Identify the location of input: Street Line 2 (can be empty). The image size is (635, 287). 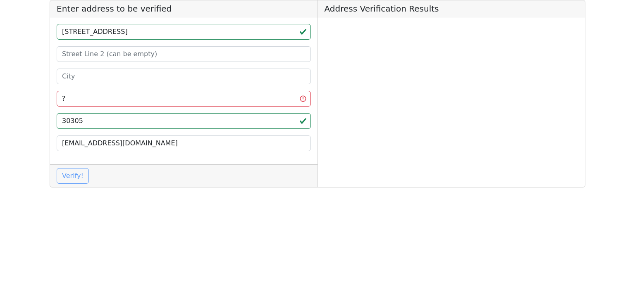
(184, 54).